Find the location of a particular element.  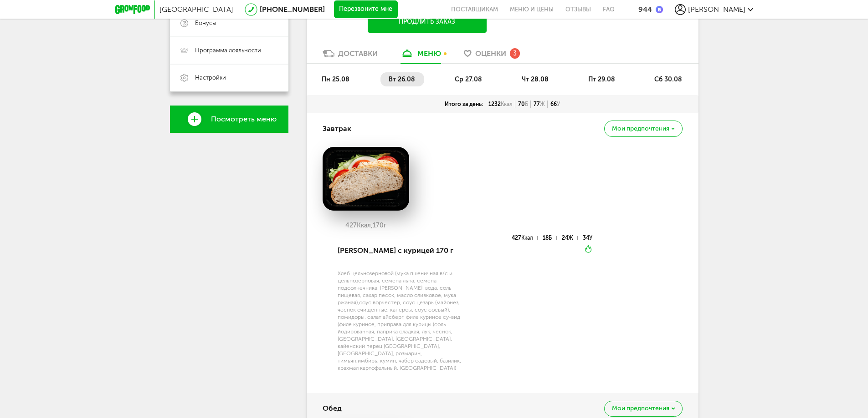

a: меню is located at coordinates (420, 56).